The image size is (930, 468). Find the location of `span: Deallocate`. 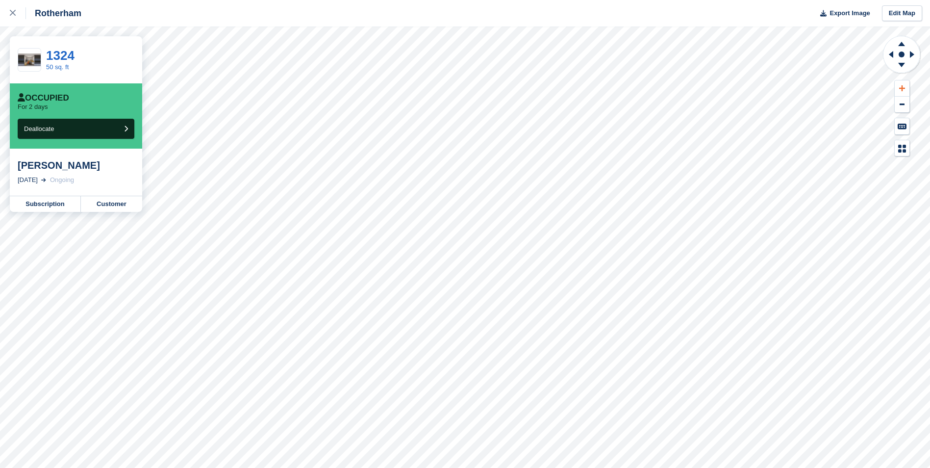

span: Deallocate is located at coordinates (39, 128).